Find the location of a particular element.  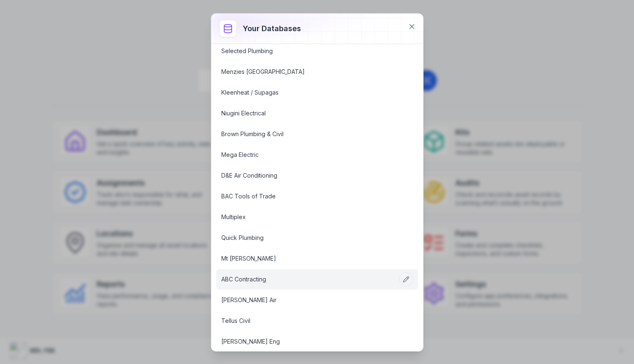

a: BAC Tools of Trade is located at coordinates (307, 197).